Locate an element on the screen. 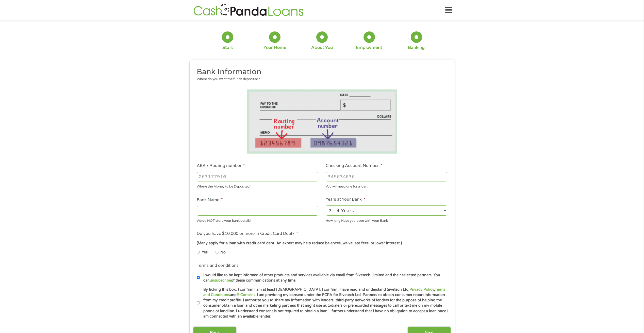 Image resolution: width=644 pixels, height=333 pixels. div: Employment is located at coordinates (369, 48).